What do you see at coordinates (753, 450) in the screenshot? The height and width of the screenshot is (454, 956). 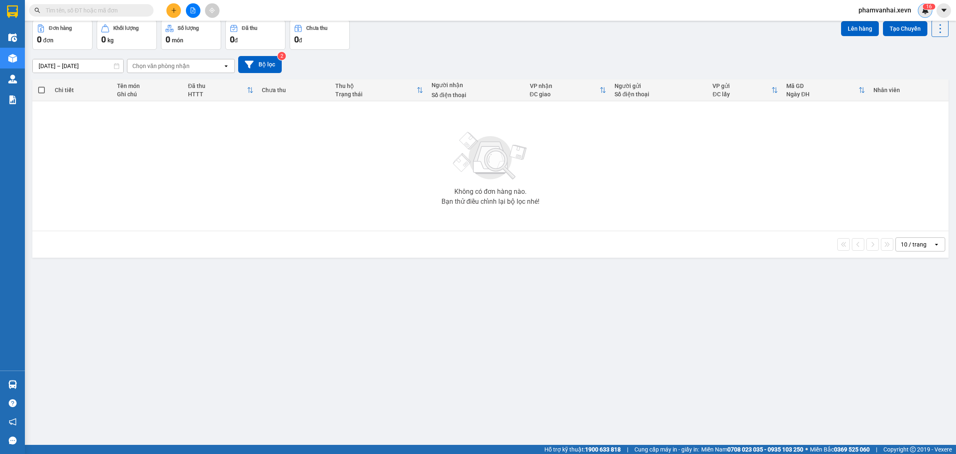 I see `span: Miền Nam` at bounding box center [753, 450].